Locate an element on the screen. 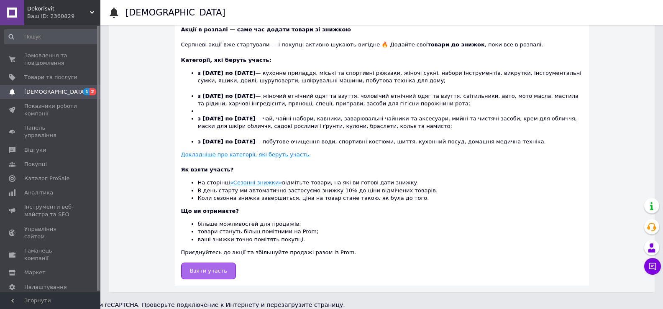  li: — чай, чайні набори, кавники, заварювальні чайники та аксесуари, мийні та чистячі засоби, крем дл... is located at coordinates (390, 126).